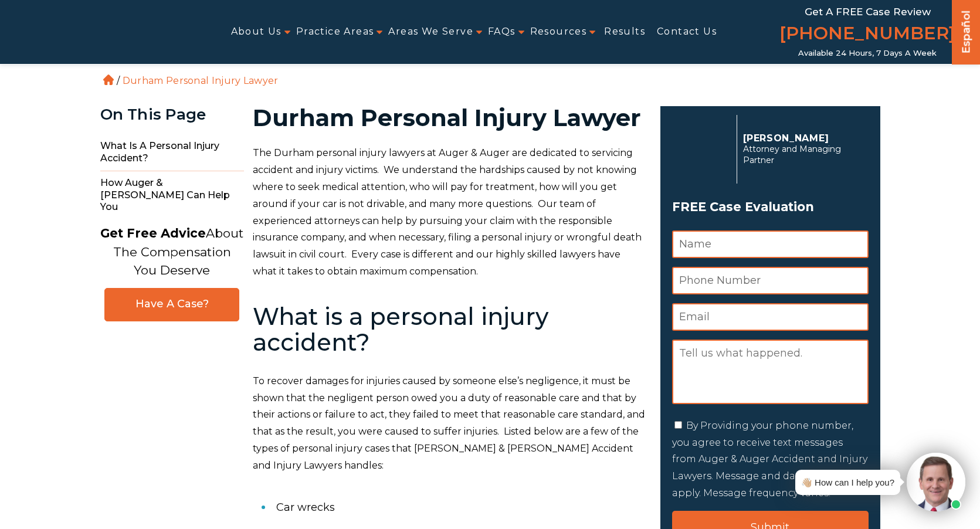 This screenshot has width=980, height=529. I want to click on p: About The Compensation You Deserve, so click(172, 252).